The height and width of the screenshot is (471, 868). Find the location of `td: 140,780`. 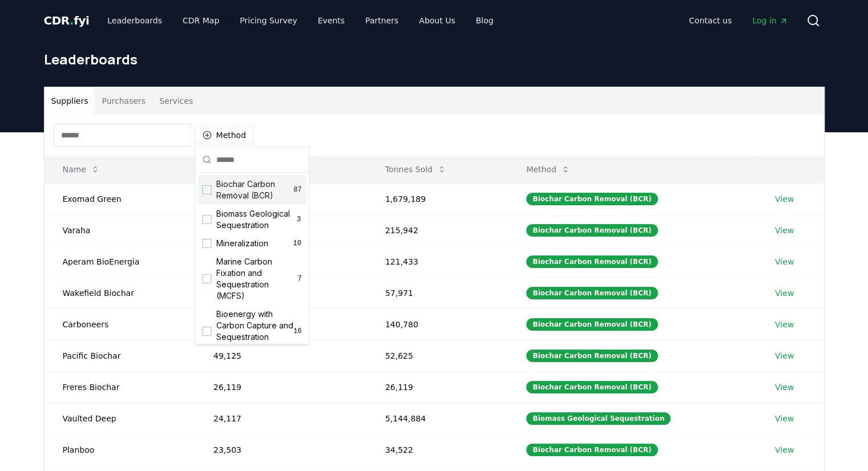

td: 140,780 is located at coordinates (438, 324).